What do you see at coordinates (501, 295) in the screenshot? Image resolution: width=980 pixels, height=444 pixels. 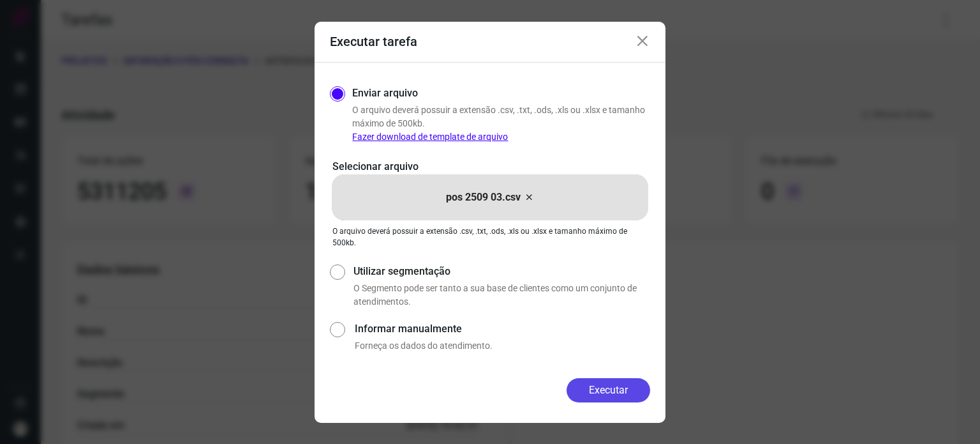 I see `p: O Segmento pode ser tanto a sua base de clientes como um conjunto de atendimentos.` at bounding box center [501, 295].